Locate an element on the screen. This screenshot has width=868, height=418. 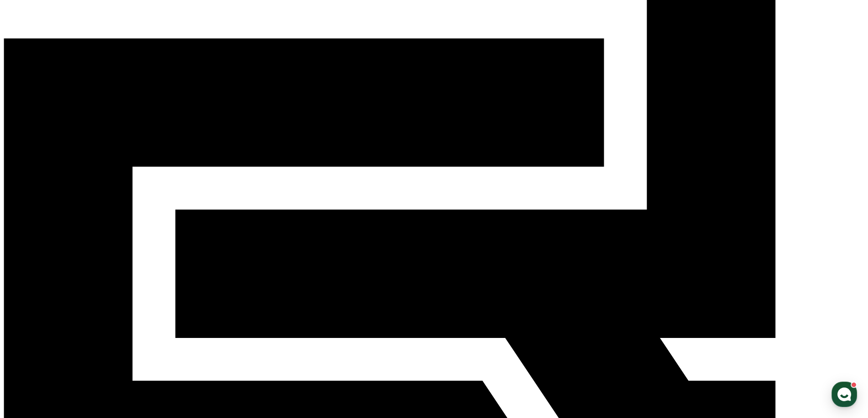
a: 홈 is located at coordinates (31, 300).